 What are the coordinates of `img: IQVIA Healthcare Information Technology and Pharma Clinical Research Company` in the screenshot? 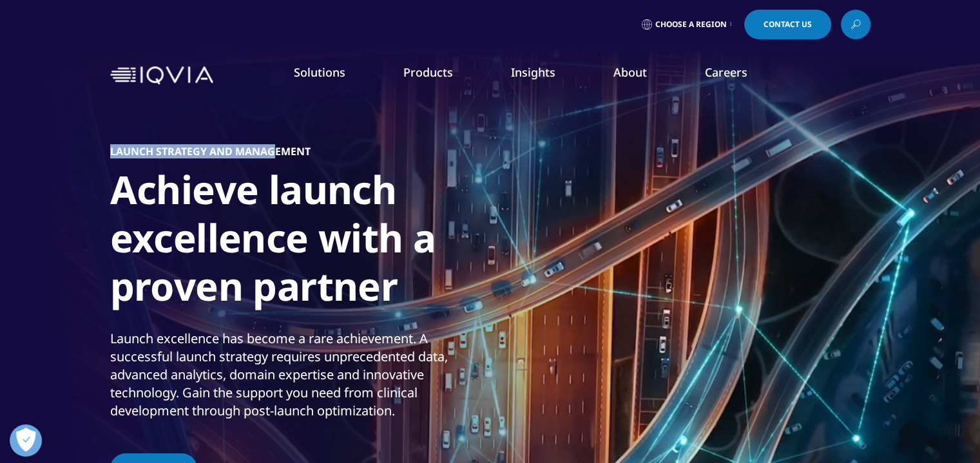 It's located at (162, 75).